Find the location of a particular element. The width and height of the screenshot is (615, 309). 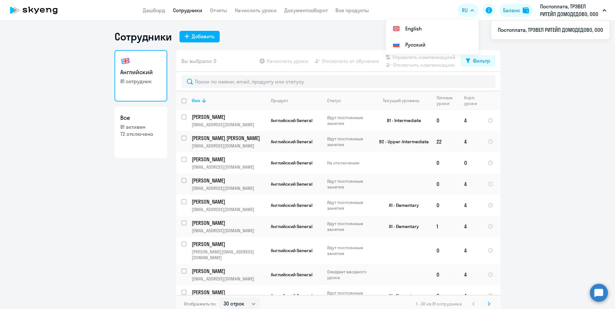

p: 72 отключено is located at coordinates (141, 134).